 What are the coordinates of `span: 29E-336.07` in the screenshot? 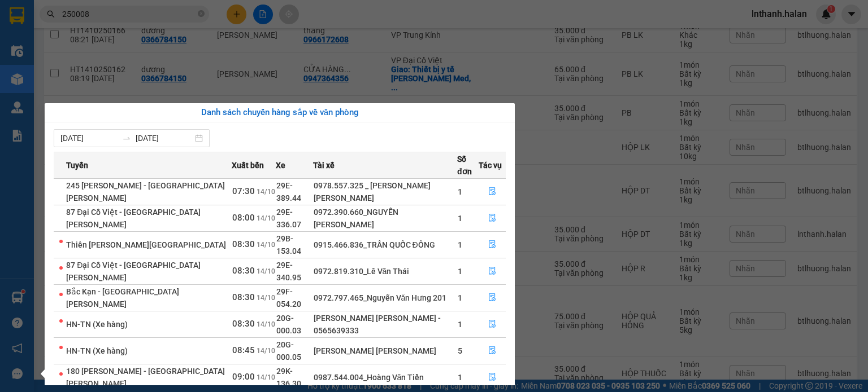 It's located at (289, 219).